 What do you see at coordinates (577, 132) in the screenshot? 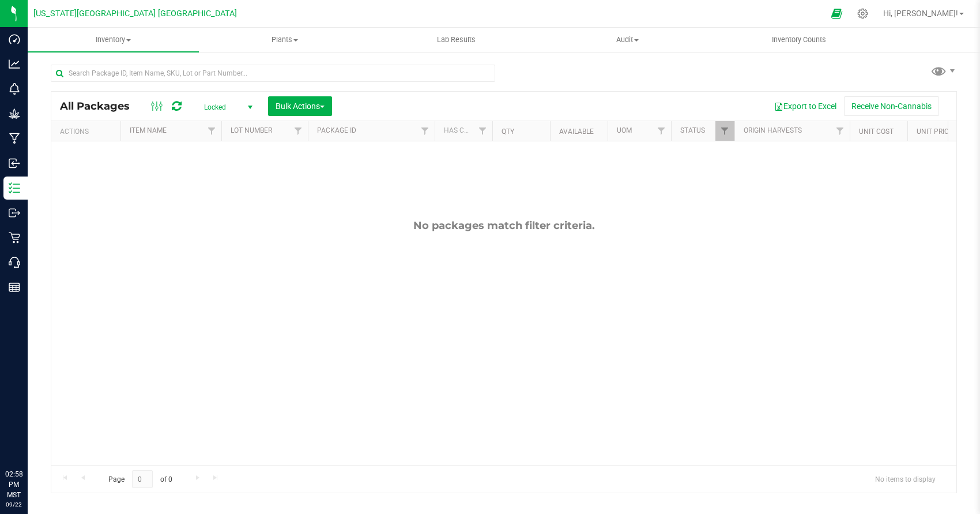
I see `a: Available` at bounding box center [577, 132].